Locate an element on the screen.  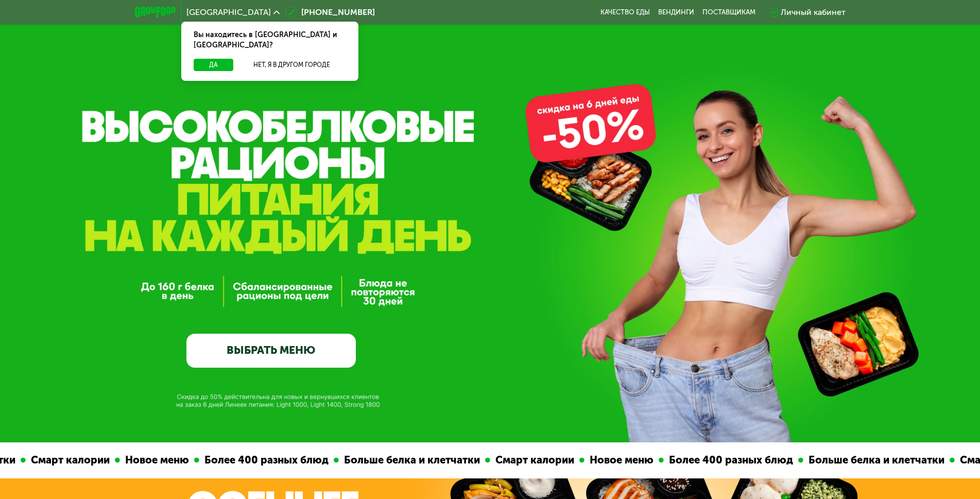
button: Нет, я в другом городе is located at coordinates (291, 65).